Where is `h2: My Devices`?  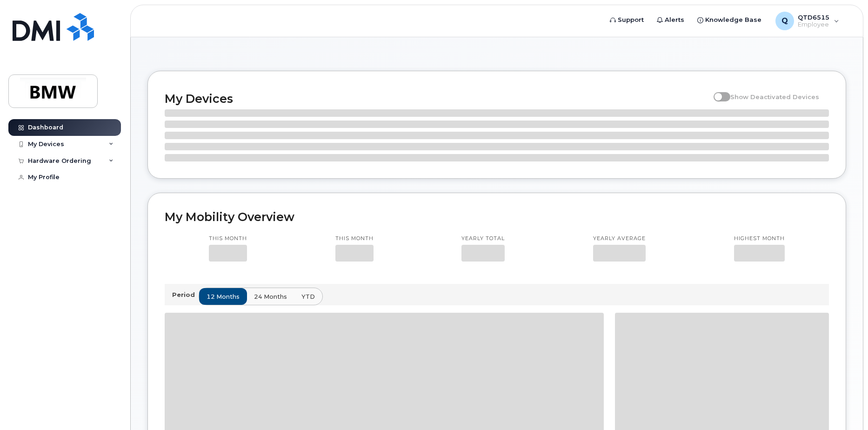 h2: My Devices is located at coordinates (437, 99).